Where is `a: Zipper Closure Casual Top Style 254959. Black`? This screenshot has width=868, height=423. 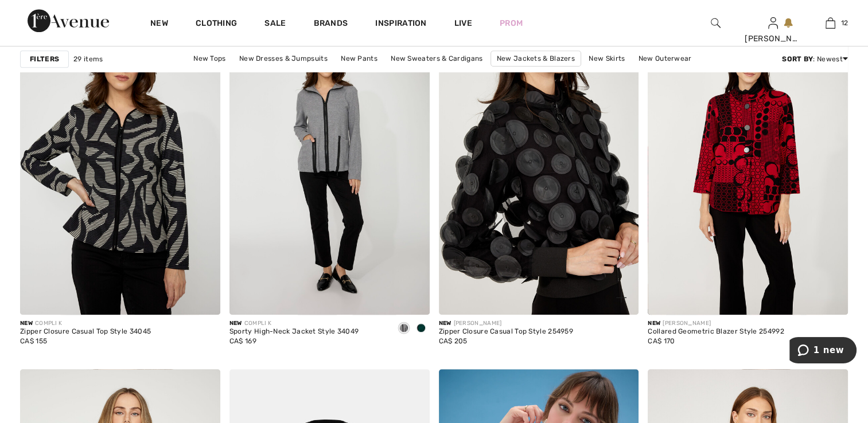
a: Zipper Closure Casual Top Style 254959. Black is located at coordinates (539, 165).